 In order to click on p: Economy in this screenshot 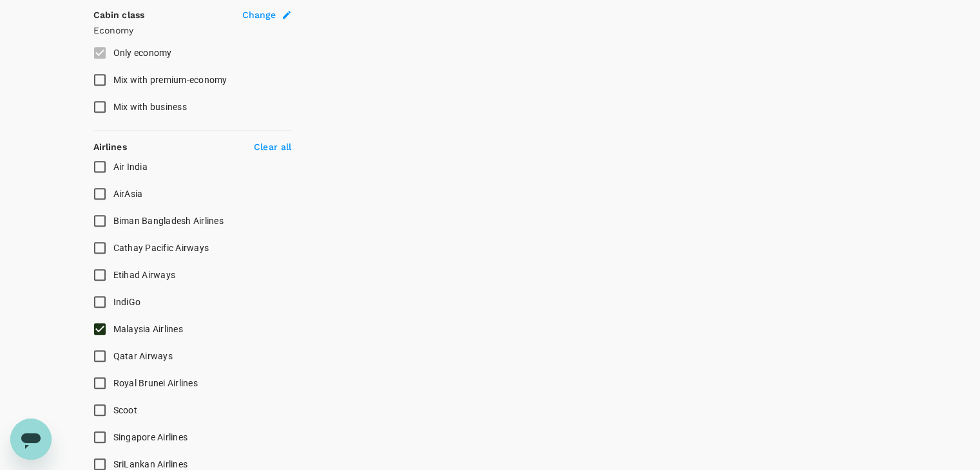, I will do `click(193, 30)`.